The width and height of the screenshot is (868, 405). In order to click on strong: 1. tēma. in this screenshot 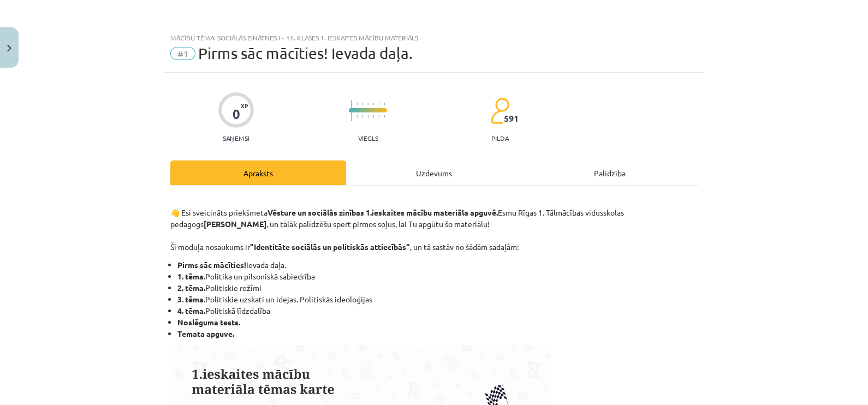, I will do `click(191, 276)`.